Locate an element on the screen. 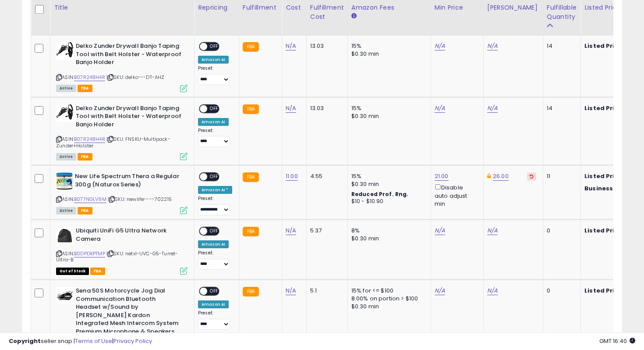  div: 11 is located at coordinates (561, 177).